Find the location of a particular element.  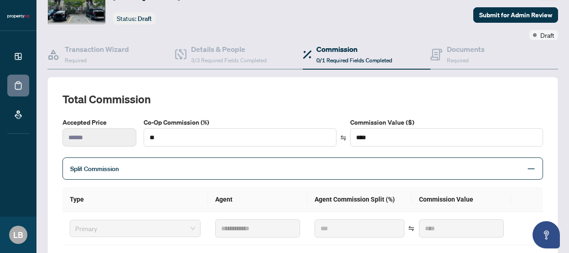

th: Agent is located at coordinates (257, 200).